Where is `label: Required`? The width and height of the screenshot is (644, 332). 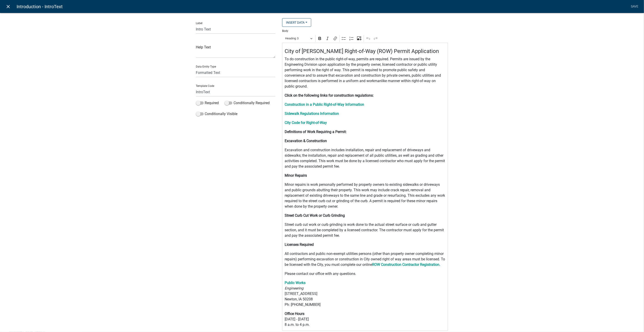
label: Required is located at coordinates (208, 103).